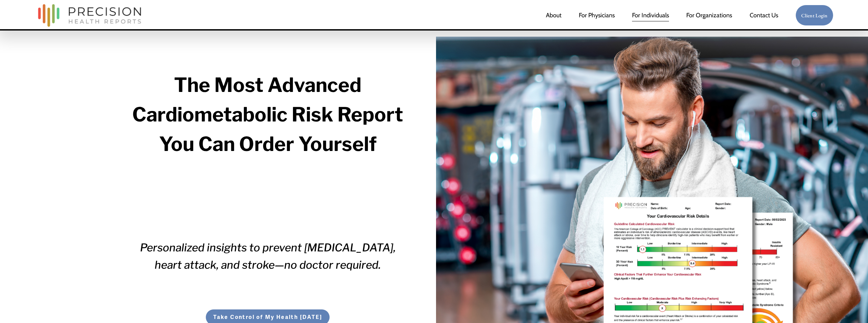  Describe the element at coordinates (764, 15) in the screenshot. I see `a: Contact Us` at that location.